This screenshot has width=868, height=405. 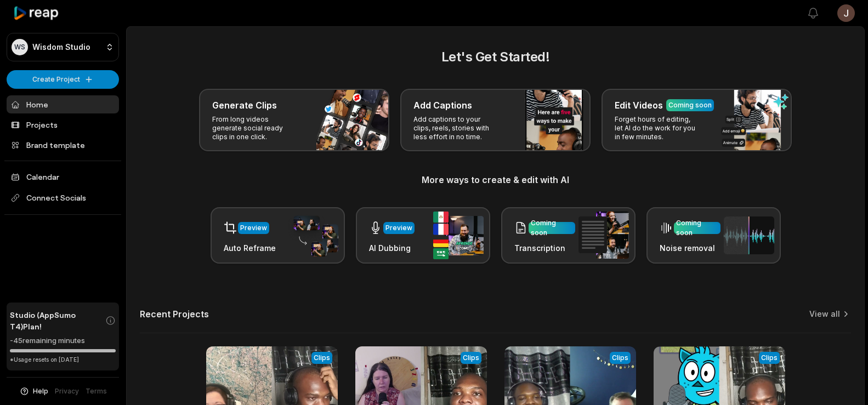 I want to click on h3: AI Dubbing, so click(x=392, y=248).